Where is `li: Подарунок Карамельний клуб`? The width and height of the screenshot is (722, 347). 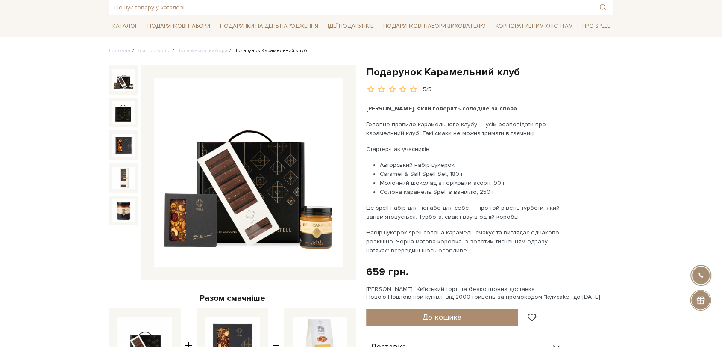 li: Подарунок Карамельний клуб is located at coordinates (267, 51).